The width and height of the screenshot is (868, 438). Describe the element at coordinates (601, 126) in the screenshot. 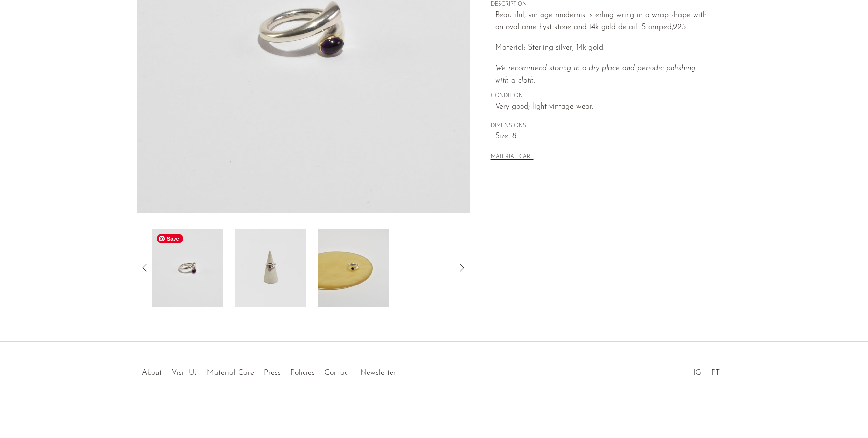

I see `span: DIMENSIONS` at that location.